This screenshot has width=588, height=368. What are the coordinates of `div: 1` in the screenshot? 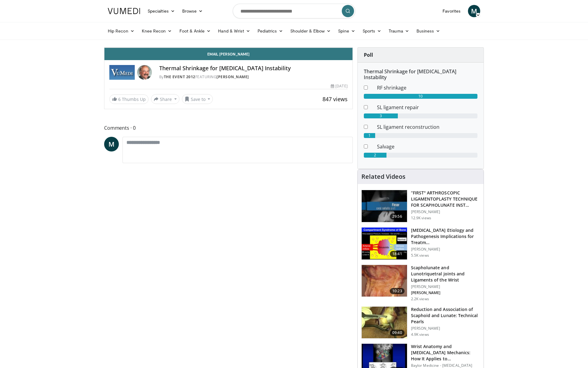 It's located at (369, 136).